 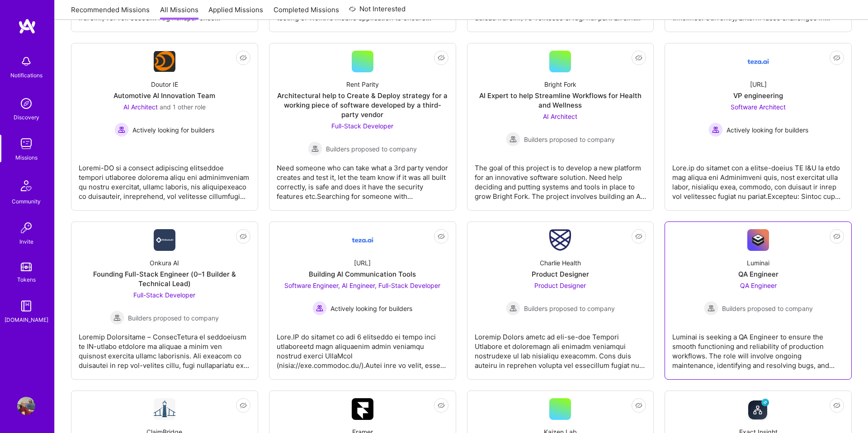 I want to click on img: guide book, so click(x=26, y=306).